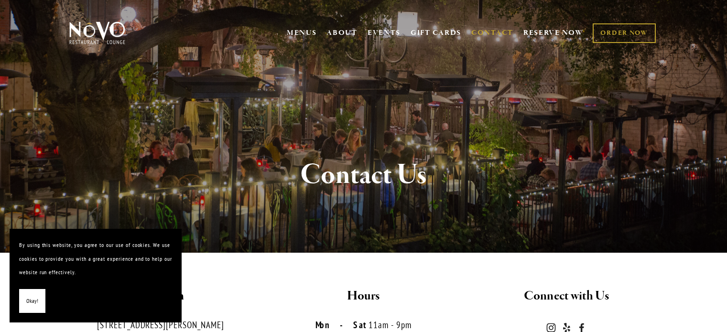 The image size is (727, 332). Describe the element at coordinates (96, 276) in the screenshot. I see `section: Cookie banner` at that location.